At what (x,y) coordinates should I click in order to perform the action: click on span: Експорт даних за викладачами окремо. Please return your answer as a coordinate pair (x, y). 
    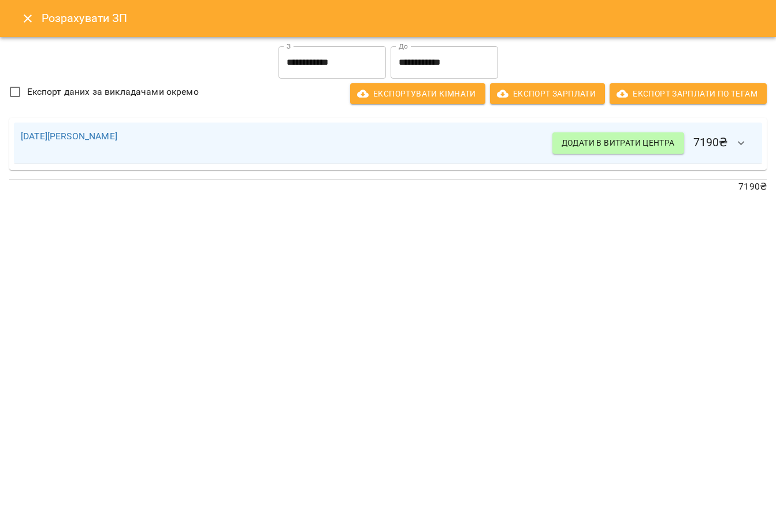
    Looking at the image, I should click on (113, 92).